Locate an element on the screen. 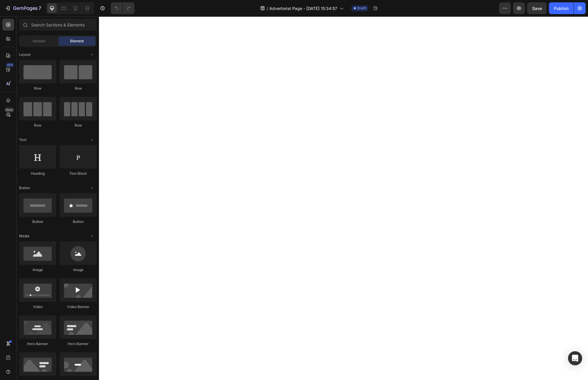 This screenshot has width=588, height=380. span: Section is located at coordinates (39, 41).